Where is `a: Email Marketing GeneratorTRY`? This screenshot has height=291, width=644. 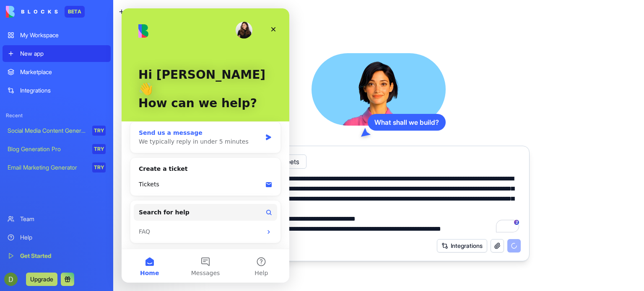
a: Email Marketing GeneratorTRY is located at coordinates (56, 168).